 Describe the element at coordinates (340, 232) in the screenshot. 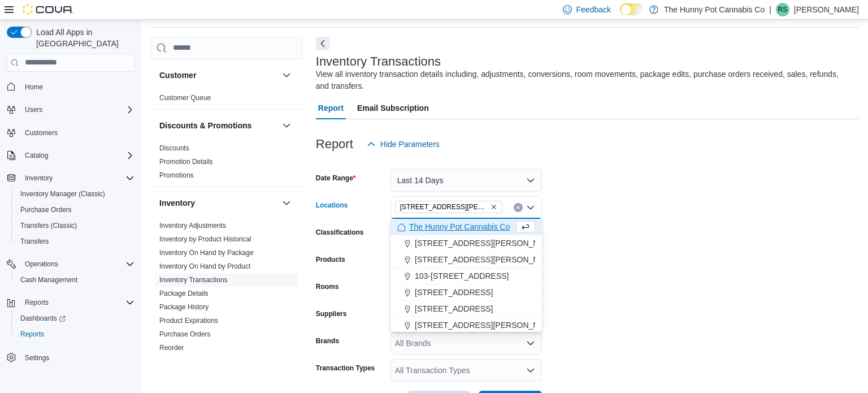

I see `label: Classifications` at that location.